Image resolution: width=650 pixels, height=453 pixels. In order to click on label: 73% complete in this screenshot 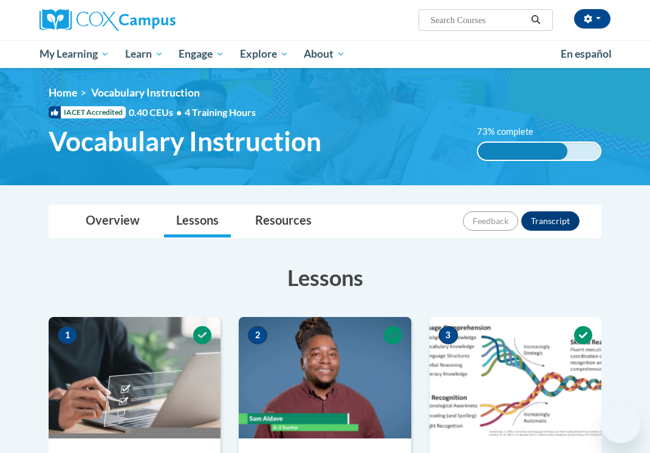, I will do `click(511, 132)`.